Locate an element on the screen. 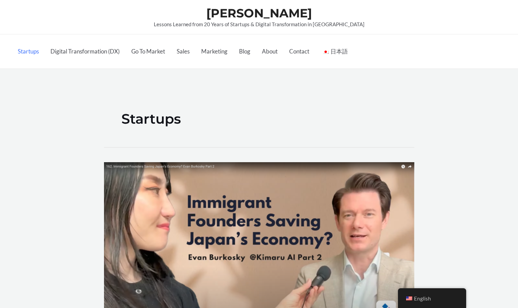  a: About is located at coordinates (270, 51).